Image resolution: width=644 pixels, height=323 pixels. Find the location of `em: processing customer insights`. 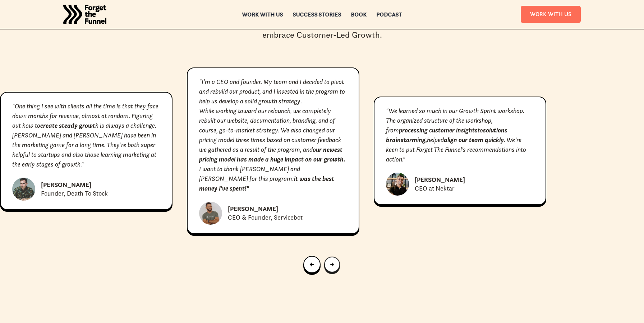

em: processing customer insights is located at coordinates (438, 130).